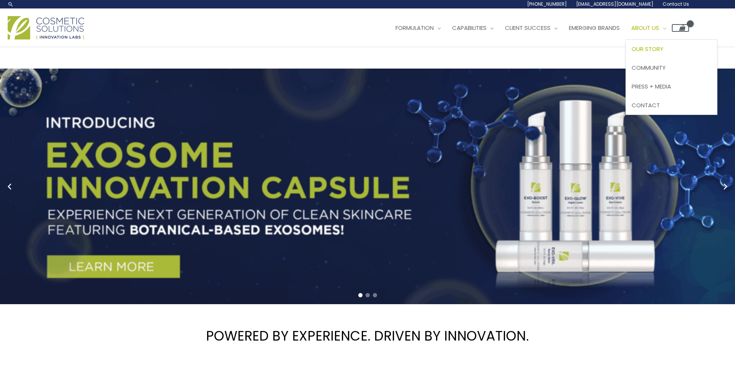 Image resolution: width=735 pixels, height=367 pixels. What do you see at coordinates (648, 28) in the screenshot?
I see `a: About Us` at bounding box center [648, 28].